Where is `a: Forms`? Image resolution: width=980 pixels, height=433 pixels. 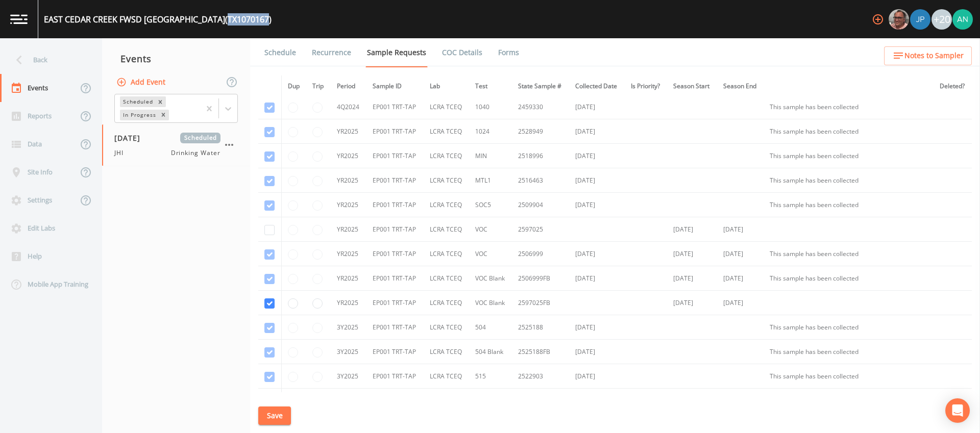
a: Forms is located at coordinates (508, 52).